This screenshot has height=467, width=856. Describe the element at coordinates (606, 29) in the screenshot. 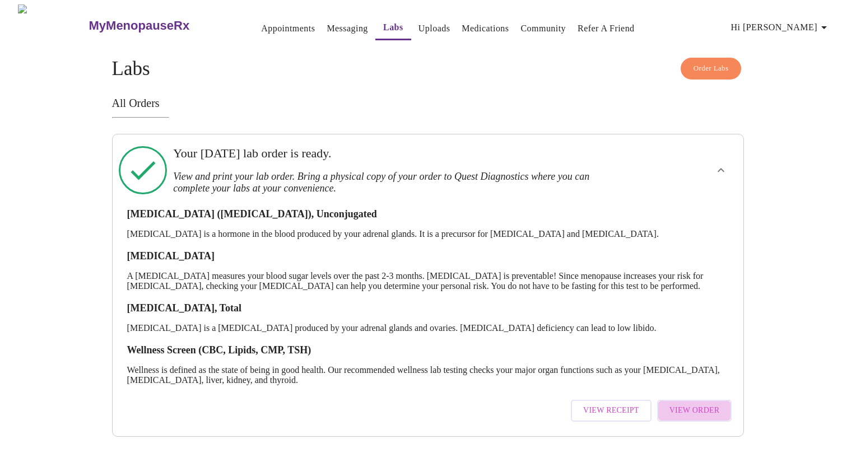

I see `a: Refer a Friend` at that location.